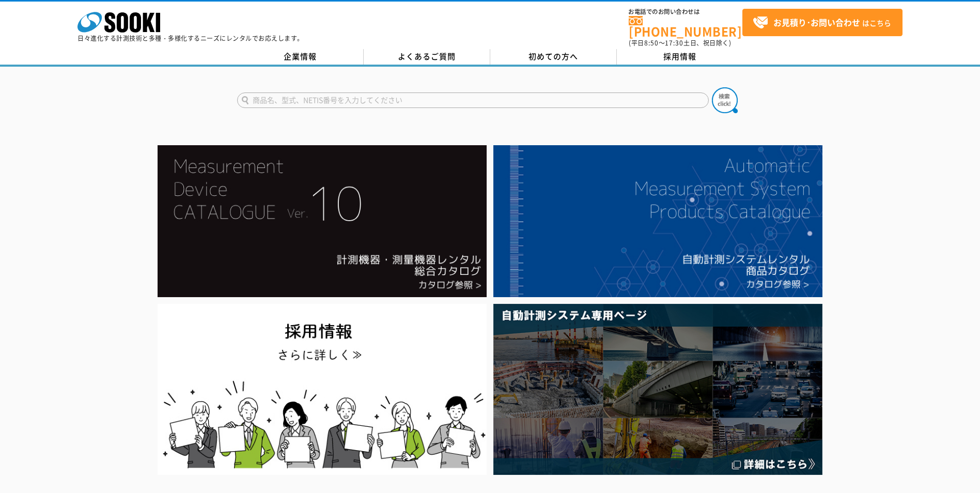 This screenshot has height=493, width=980. What do you see at coordinates (680, 57) in the screenshot?
I see `a: 採用情報` at bounding box center [680, 57].